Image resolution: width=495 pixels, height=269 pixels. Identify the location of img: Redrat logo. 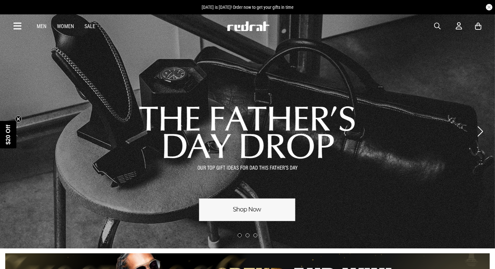
(248, 26).